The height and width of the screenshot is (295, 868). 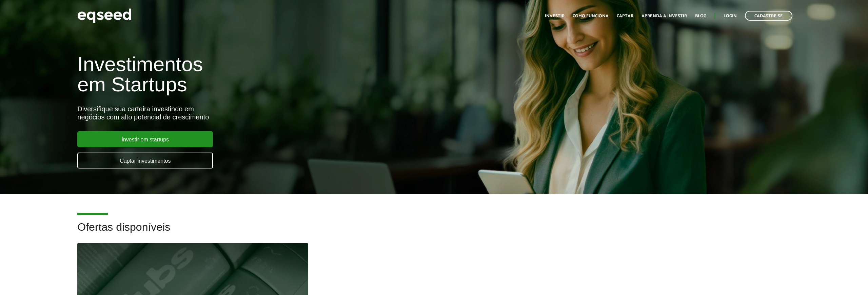 What do you see at coordinates (145, 139) in the screenshot?
I see `a: Investir em startups` at bounding box center [145, 139].